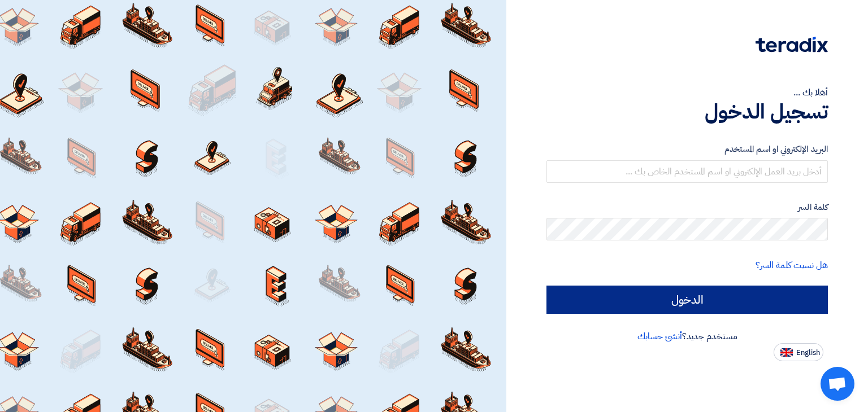 The height and width of the screenshot is (412, 868). What do you see at coordinates (687, 112) in the screenshot?
I see `h1: تسجيل الدخول` at bounding box center [687, 112].